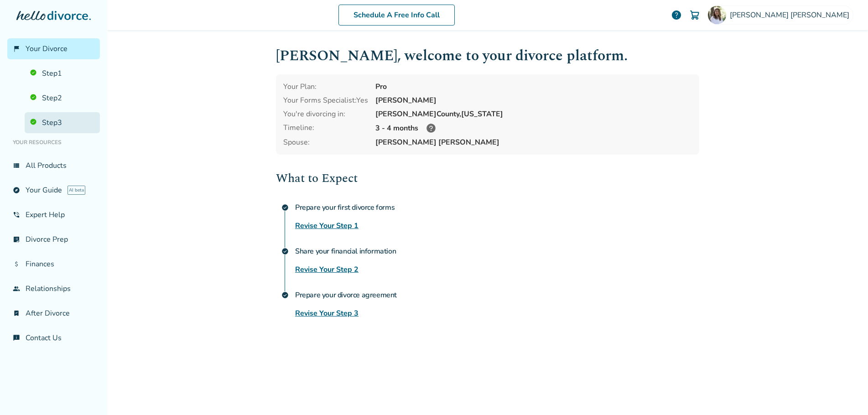 The image size is (868, 415). I want to click on div: Pro, so click(534, 86).